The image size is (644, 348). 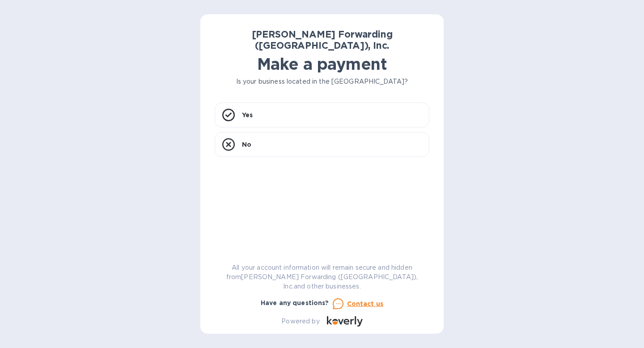 I want to click on p: Powered by, so click(x=300, y=321).